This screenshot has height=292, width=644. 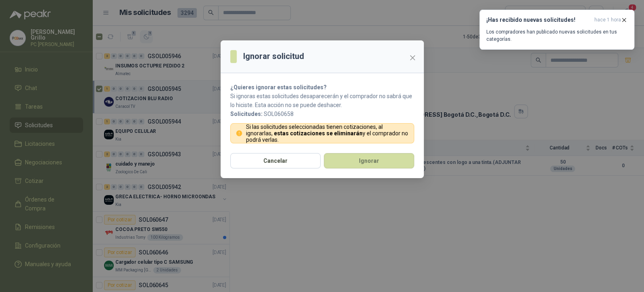 What do you see at coordinates (246, 114) in the screenshot?
I see `b: Solicitudes:` at bounding box center [246, 114].